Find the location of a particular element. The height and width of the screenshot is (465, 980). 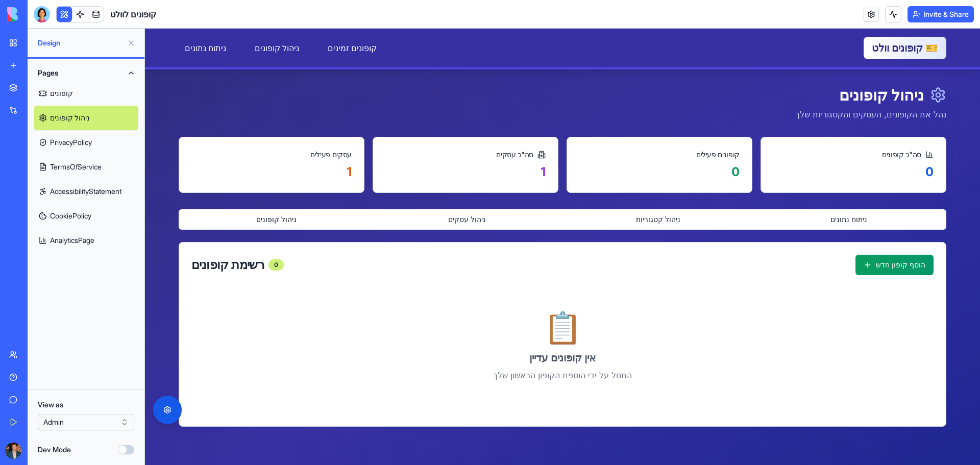

label: View as is located at coordinates (86, 405).